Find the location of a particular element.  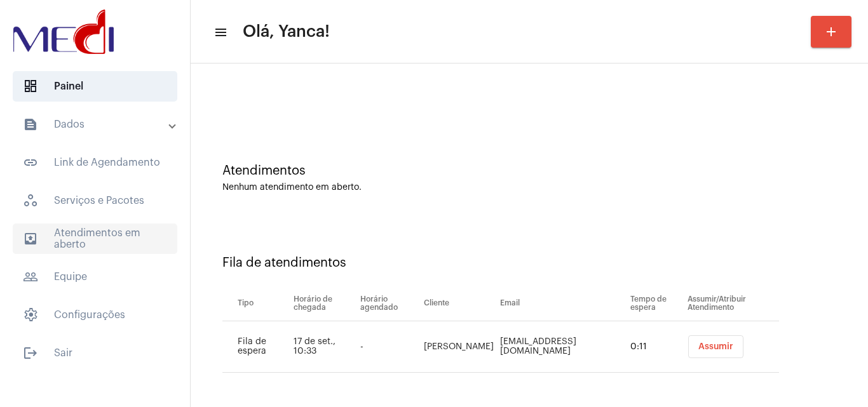

span: Link de Agendamento is located at coordinates (94, 163).